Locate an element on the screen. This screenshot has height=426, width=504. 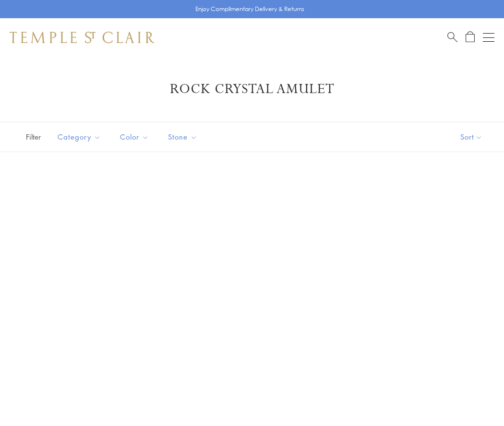
h1: Rock Crystal Amulet is located at coordinates (252, 89).